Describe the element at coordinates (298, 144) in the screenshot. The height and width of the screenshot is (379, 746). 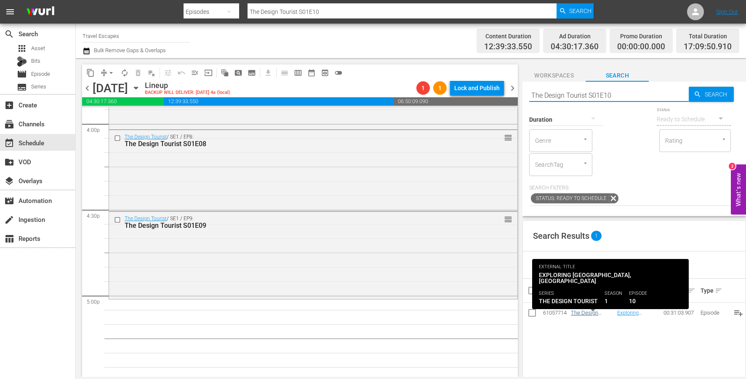
I see `div: The Design Tourist S01E08` at that location.